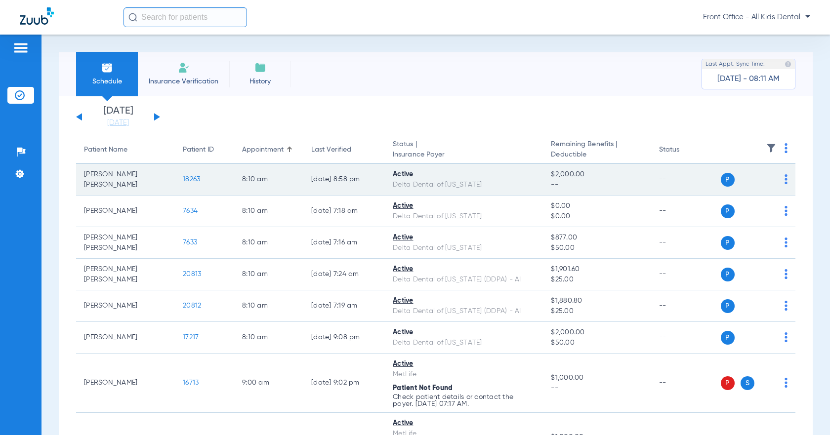 The image size is (830, 435). Describe the element at coordinates (597, 269) in the screenshot. I see `span: $1,901.60` at that location.